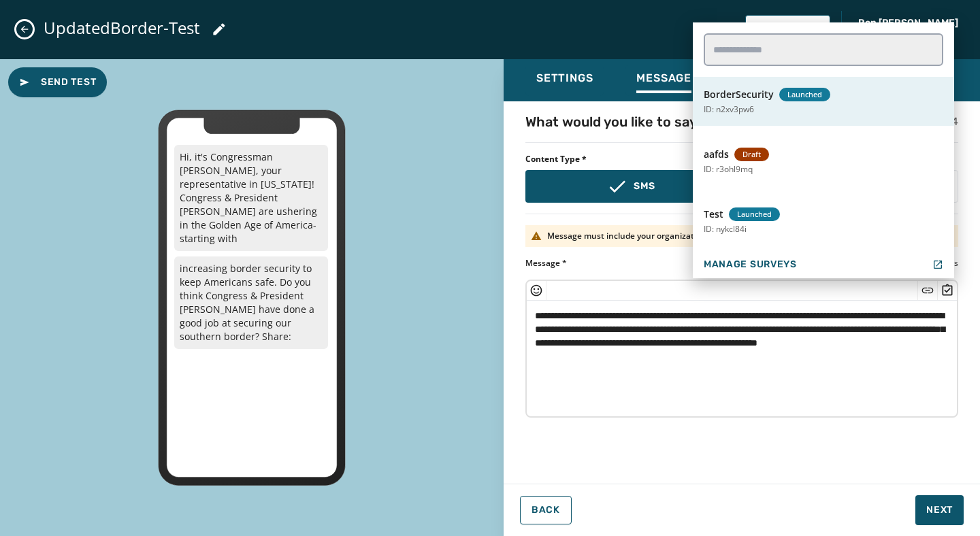 The height and width of the screenshot is (536, 980). Describe the element at coordinates (564, 78) in the screenshot. I see `span: Settings` at that location.